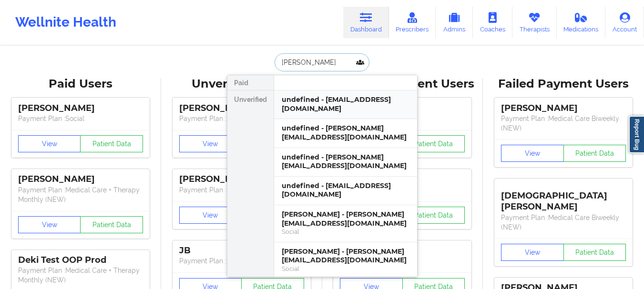  I want to click on div: Failed Payment Users, so click(563, 84).